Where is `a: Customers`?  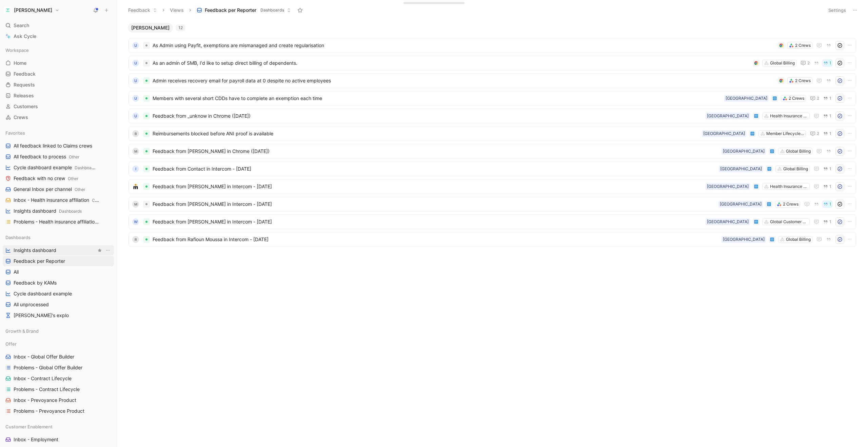
a: Customers is located at coordinates (58, 107).